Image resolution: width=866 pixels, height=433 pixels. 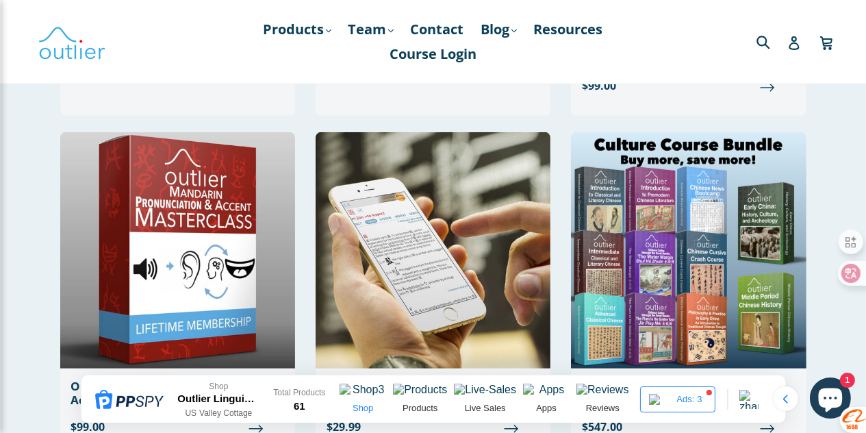 What do you see at coordinates (72, 42) in the screenshot?
I see `img: Outlier Linguistics` at bounding box center [72, 42].